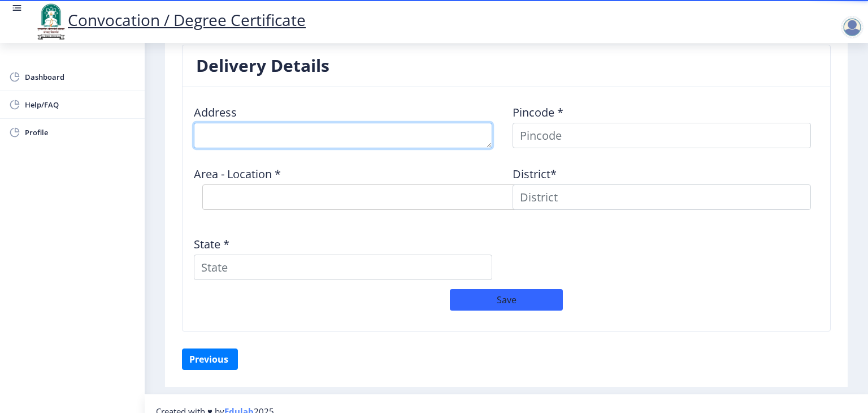 The width and height of the screenshot is (868, 413). What do you see at coordinates (51, 22) in the screenshot?
I see `img: logo` at bounding box center [51, 22].